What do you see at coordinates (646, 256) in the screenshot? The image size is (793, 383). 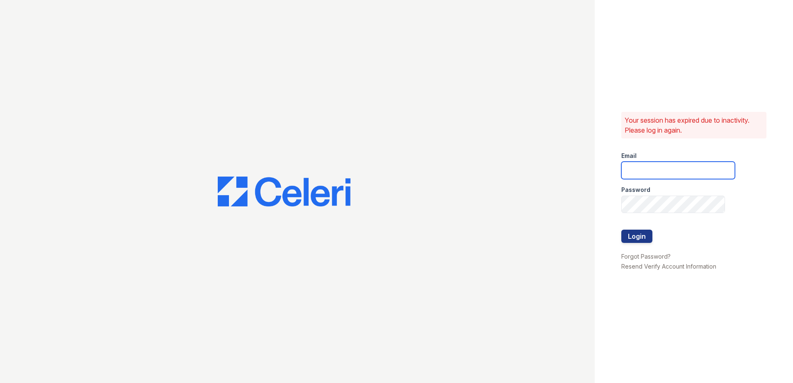 I see `a: Forgot Password?` at bounding box center [646, 256].